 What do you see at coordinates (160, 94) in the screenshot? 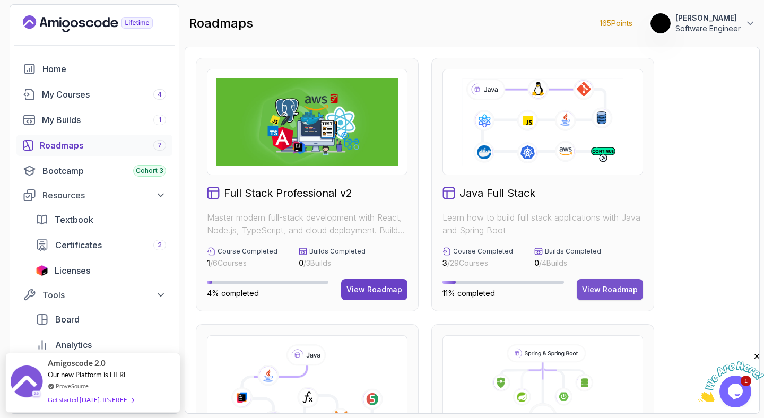
I see `span: 4` at bounding box center [160, 94].